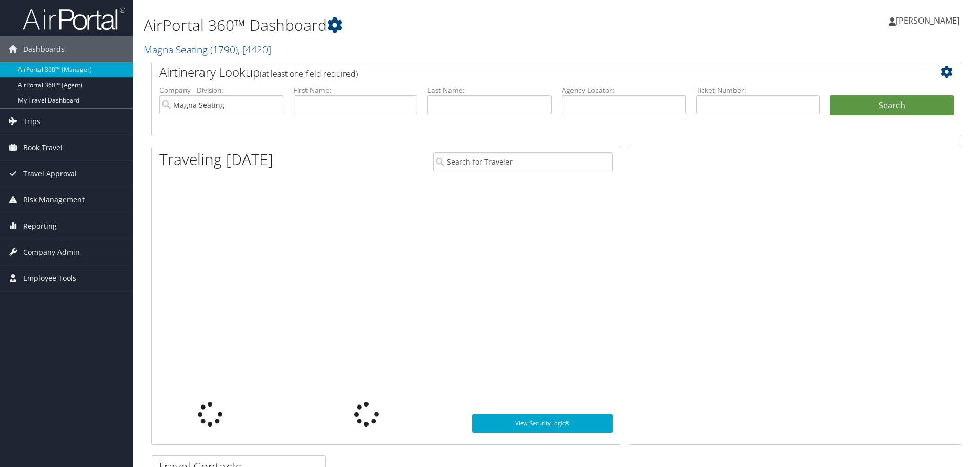 This screenshot has height=467, width=980. What do you see at coordinates (523, 72) in the screenshot?
I see `h2: Airtinerary Lookup` at bounding box center [523, 72].